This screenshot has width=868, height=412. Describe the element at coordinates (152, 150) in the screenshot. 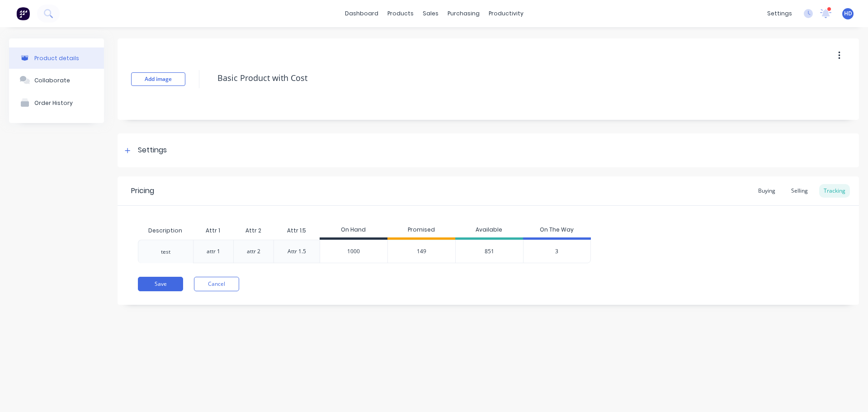

I see `div: Settings` at that location.